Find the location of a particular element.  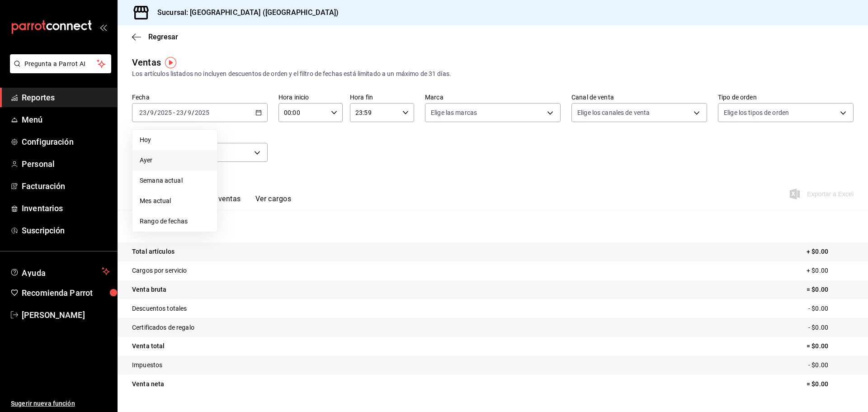

span: Hoy is located at coordinates (175, 140).